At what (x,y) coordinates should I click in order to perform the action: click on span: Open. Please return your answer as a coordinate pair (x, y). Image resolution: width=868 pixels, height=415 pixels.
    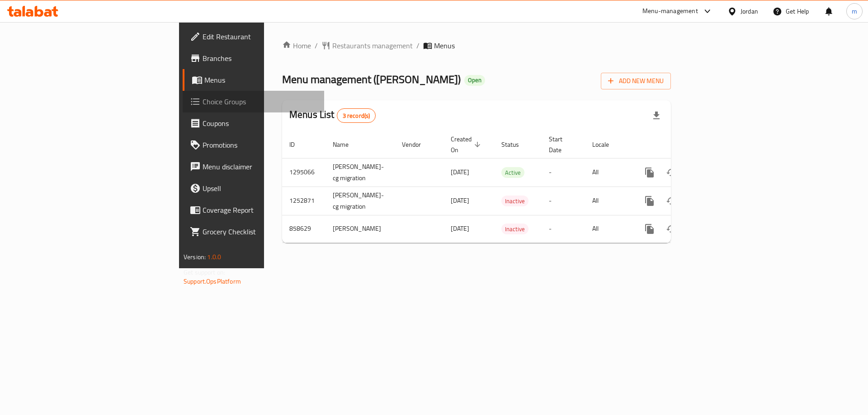
    Looking at the image, I should click on (475, 80).